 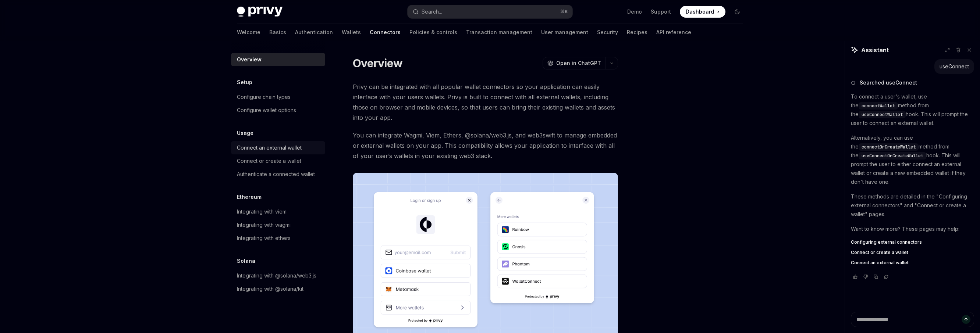 What do you see at coordinates (875, 277) in the screenshot?
I see `button: Copy chat response` at bounding box center [875, 277].